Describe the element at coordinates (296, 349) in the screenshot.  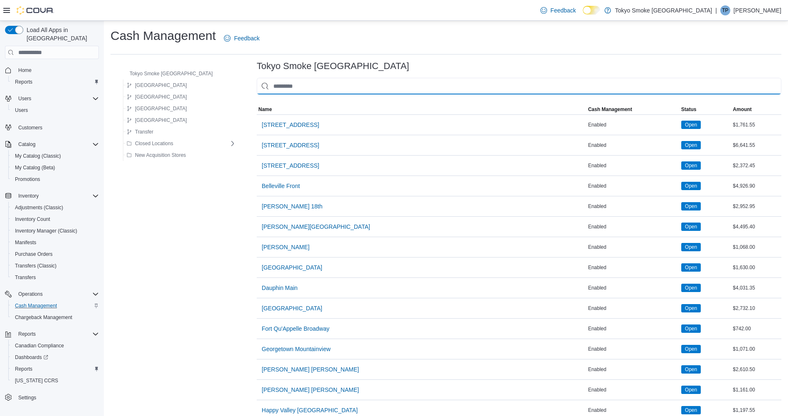
I see `span: Georgetown Mountainview` at that location.